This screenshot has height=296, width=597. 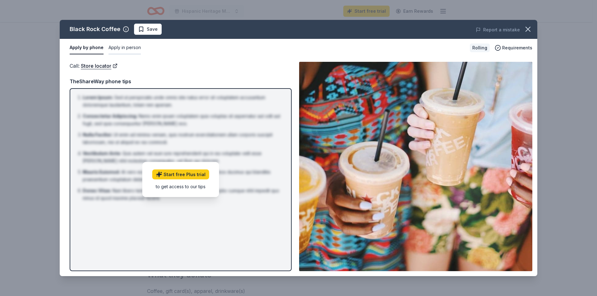 I want to click on span: Donec Vitae :, so click(x=97, y=191).